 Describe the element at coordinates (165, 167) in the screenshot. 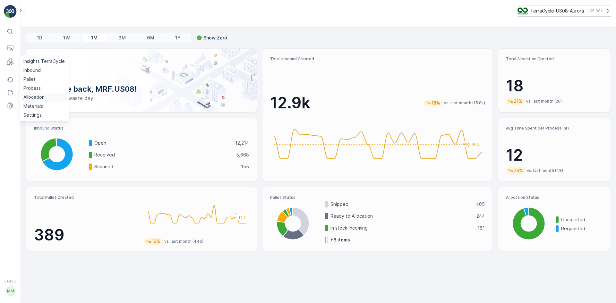

I see `p: Scanned` at that location.